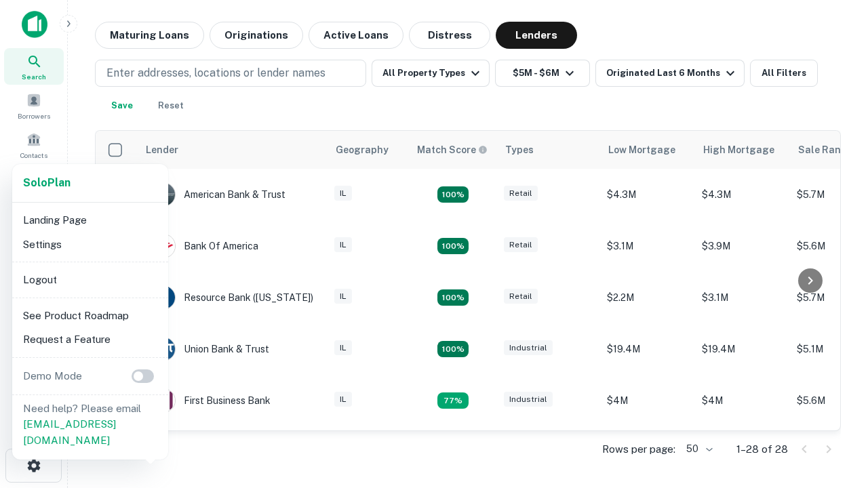 This screenshot has height=488, width=868. I want to click on div: Chat Widget, so click(834, 412).